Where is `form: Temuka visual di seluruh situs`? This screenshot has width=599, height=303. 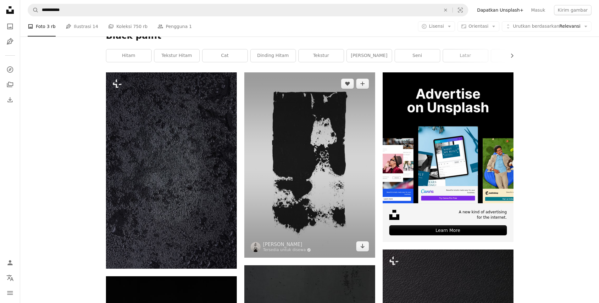 form: Temuka visual di seluruh situs is located at coordinates (248, 10).